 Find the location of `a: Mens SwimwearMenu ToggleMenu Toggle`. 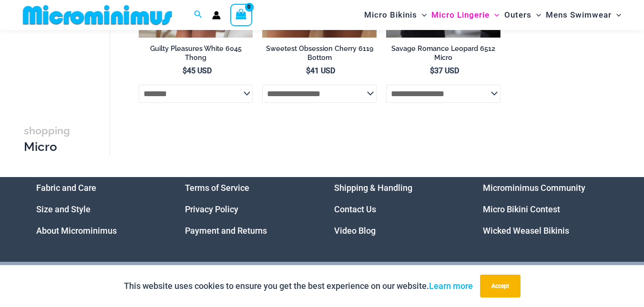

a: Mens SwimwearMenu ToggleMenu Toggle is located at coordinates (584, 15).